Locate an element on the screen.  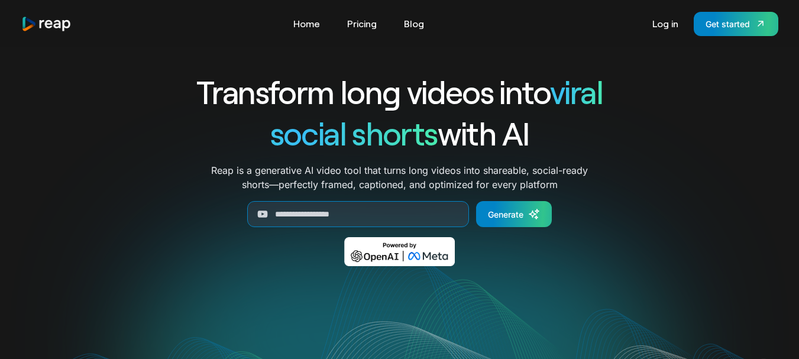
a: Generate is located at coordinates (514, 214).